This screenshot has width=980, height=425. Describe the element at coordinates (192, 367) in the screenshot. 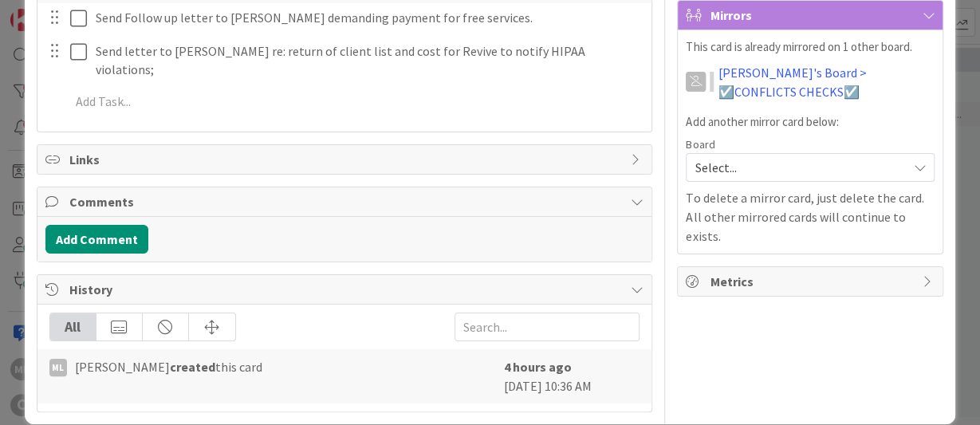

I see `b: created` at that location.